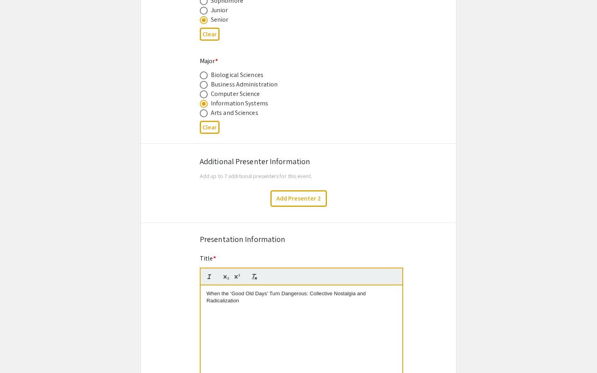 The height and width of the screenshot is (373, 597). I want to click on div: Senior, so click(219, 20).